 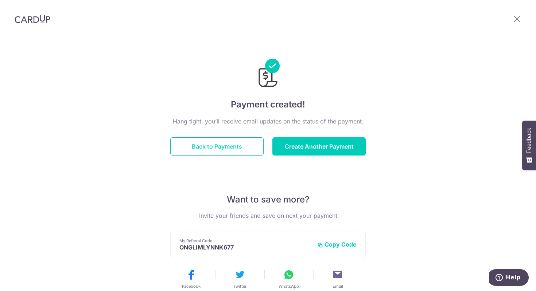 I want to click on button: Twitter, so click(x=240, y=279).